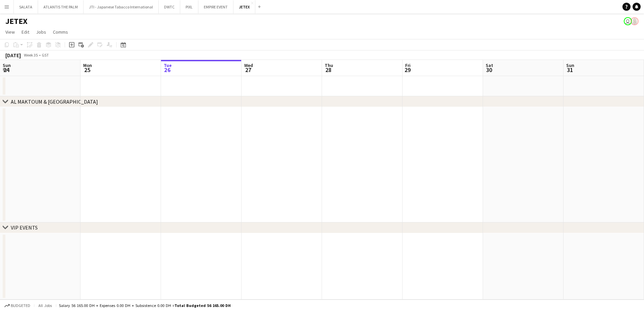 The width and height of the screenshot is (644, 311). I want to click on button: ATLANTIS THE PALM, so click(61, 7).